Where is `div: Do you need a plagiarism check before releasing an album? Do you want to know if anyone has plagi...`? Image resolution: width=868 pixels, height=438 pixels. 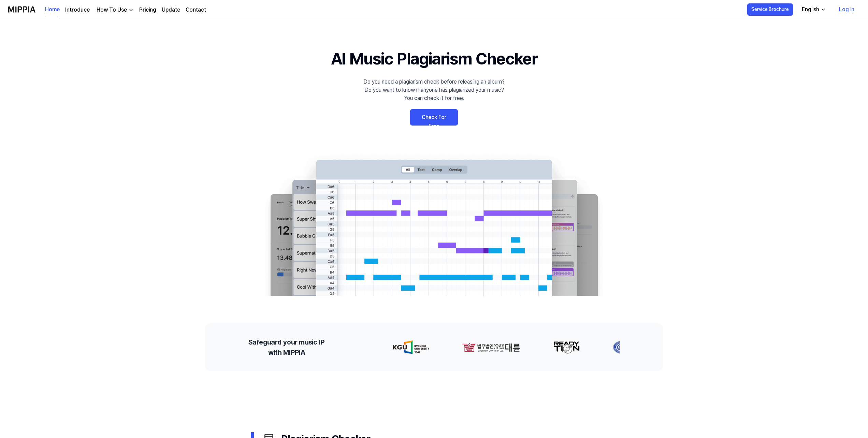
div: Do you need a plagiarism check before releasing an album? Do you want to know if anyone has plagi... is located at coordinates (434, 90).